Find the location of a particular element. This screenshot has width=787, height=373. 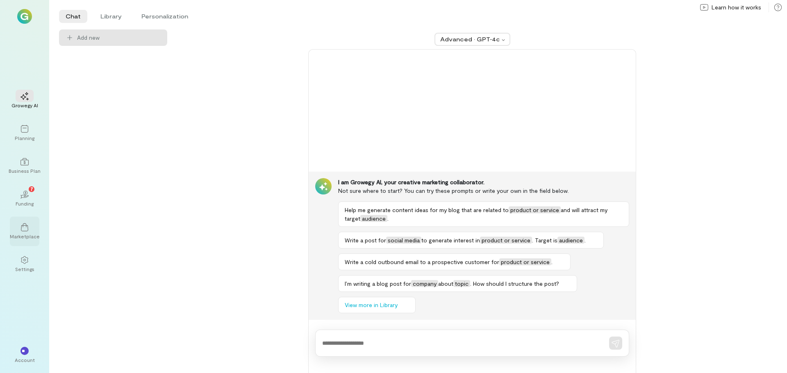

button: Write a post forsocial mediato generate interest inproduct or service. Target isaudience. is located at coordinates (471, 240).